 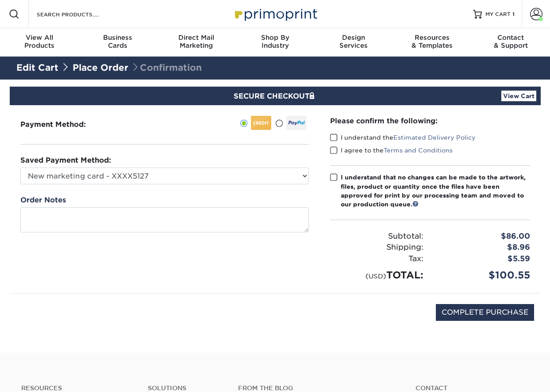 What do you see at coordinates (430, 121) in the screenshot?
I see `div: Please confirm the following:` at bounding box center [430, 121].